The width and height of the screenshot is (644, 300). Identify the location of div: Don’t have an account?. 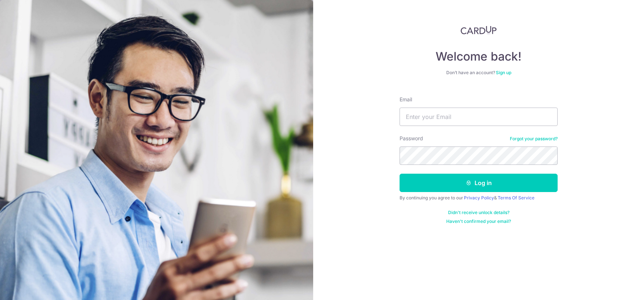
(478, 73).